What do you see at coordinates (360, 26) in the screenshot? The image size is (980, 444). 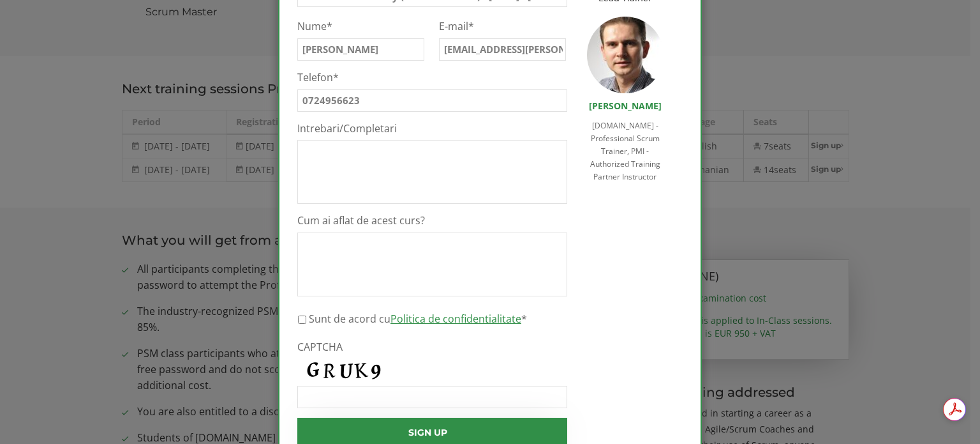 I see `label: Nume` at bounding box center [360, 26].